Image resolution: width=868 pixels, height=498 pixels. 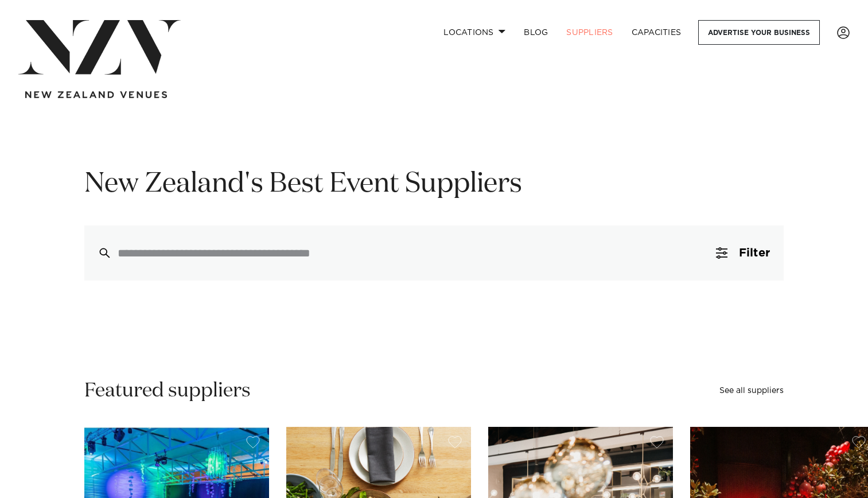 What do you see at coordinates (99, 47) in the screenshot?
I see `img: nzv-logo.png` at bounding box center [99, 47].